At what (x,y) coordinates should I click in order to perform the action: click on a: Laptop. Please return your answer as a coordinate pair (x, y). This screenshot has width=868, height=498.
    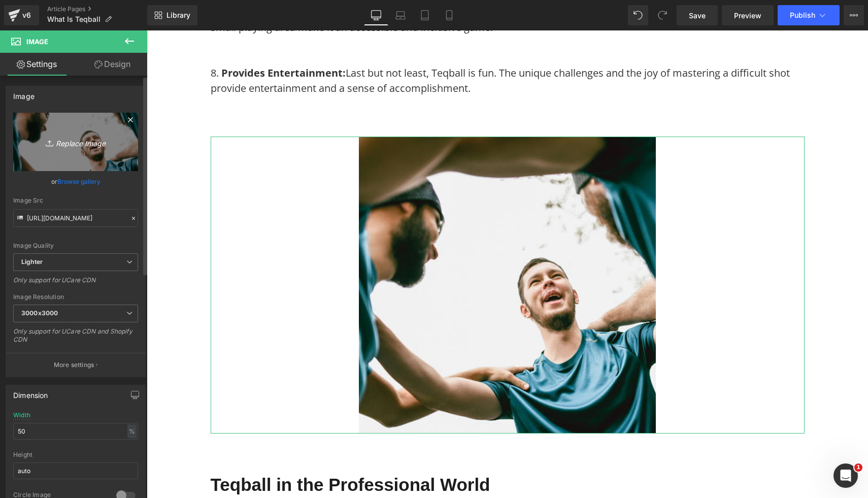
    Looking at the image, I should click on (401, 16).